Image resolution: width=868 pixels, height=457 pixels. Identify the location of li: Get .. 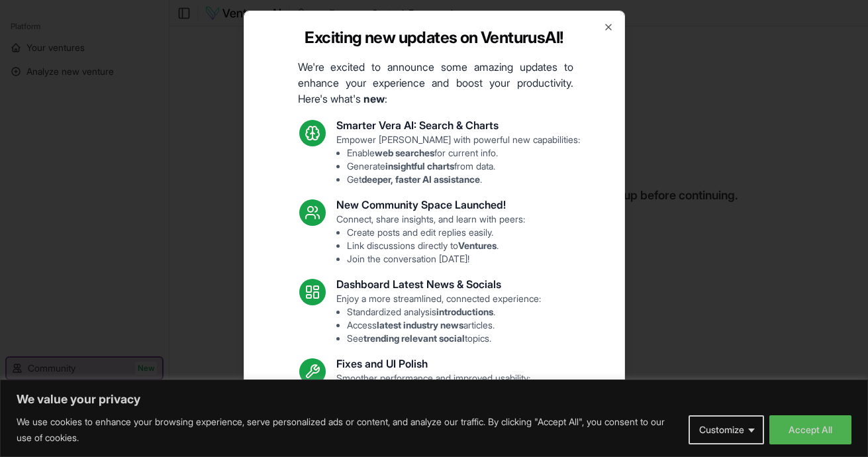
(463, 180).